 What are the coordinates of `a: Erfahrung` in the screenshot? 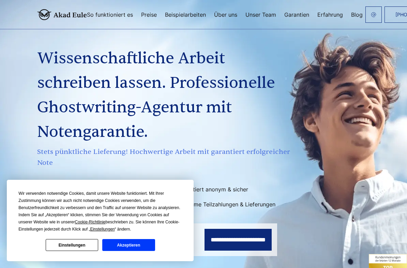 It's located at (330, 15).